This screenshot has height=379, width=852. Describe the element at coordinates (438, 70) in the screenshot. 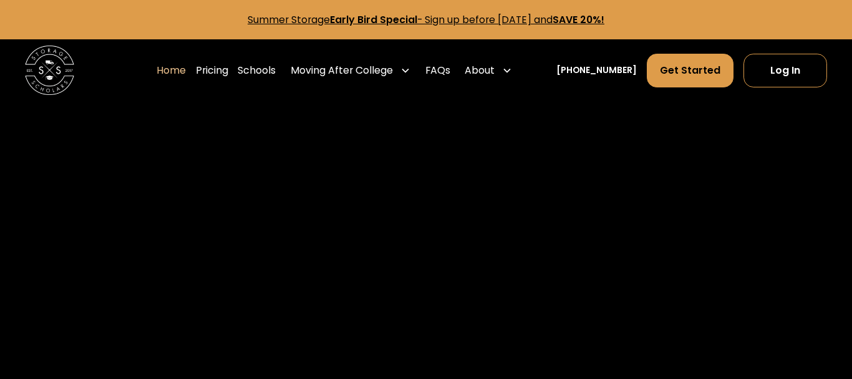

I see `a: FAQs` at that location.